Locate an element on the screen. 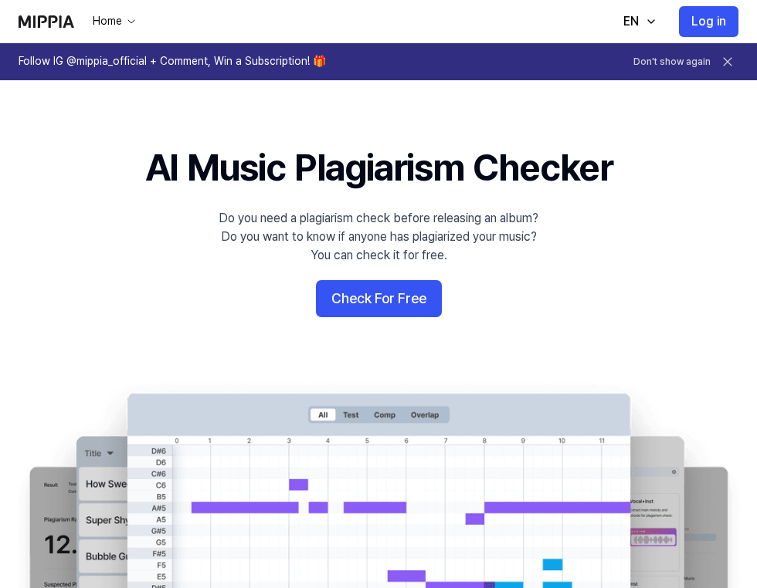  a: Log in is located at coordinates (708, 22).